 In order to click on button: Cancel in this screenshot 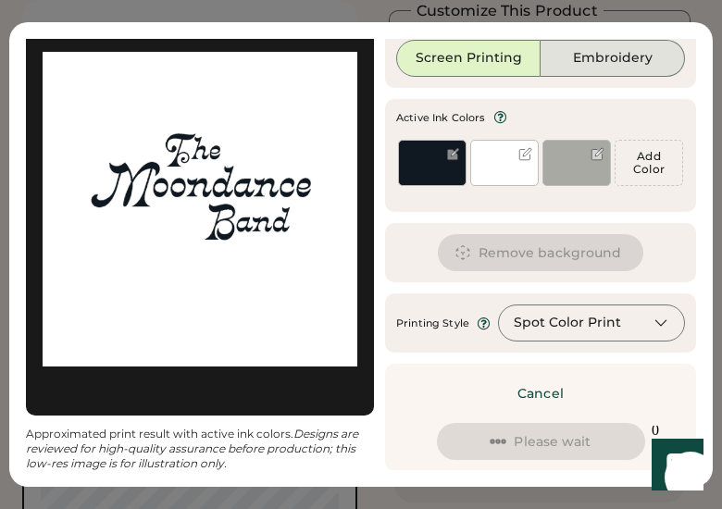, I will do `click(541, 393)`.